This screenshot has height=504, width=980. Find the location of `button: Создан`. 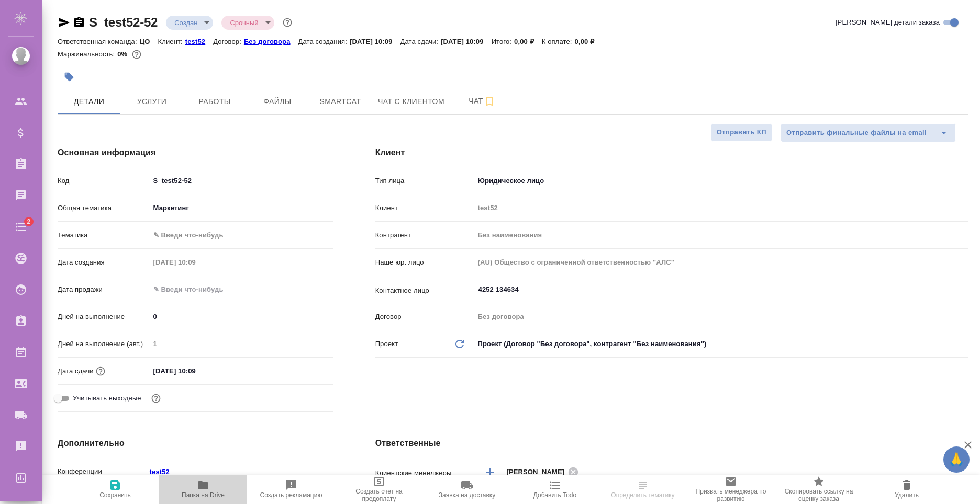

button: Создан is located at coordinates (186, 22).